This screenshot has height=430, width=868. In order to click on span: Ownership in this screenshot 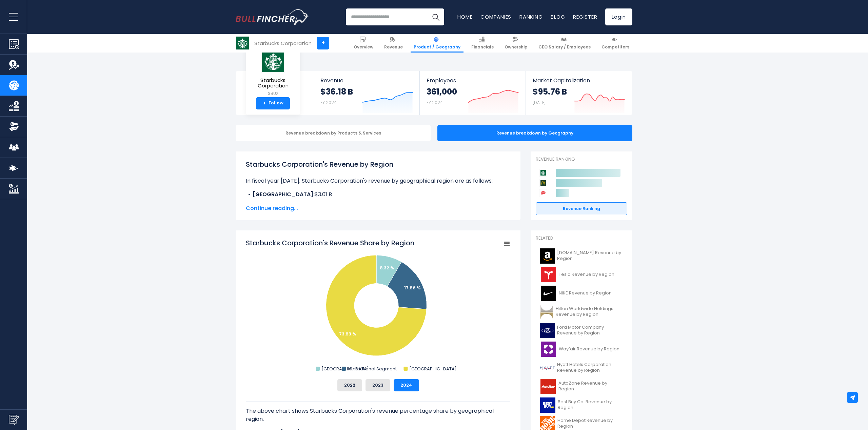, I will do `click(516, 47)`.